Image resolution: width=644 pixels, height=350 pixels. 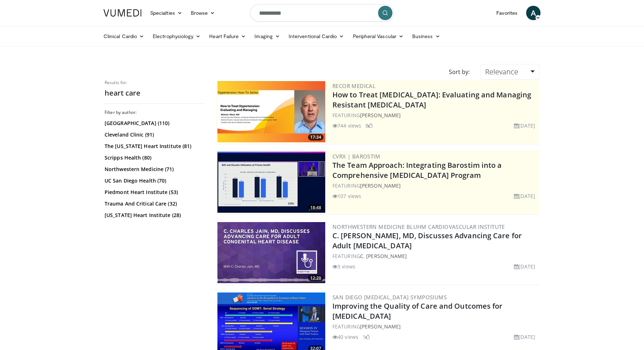 What do you see at coordinates (122, 13) in the screenshot?
I see `img: VuMedi Logo` at bounding box center [122, 13].